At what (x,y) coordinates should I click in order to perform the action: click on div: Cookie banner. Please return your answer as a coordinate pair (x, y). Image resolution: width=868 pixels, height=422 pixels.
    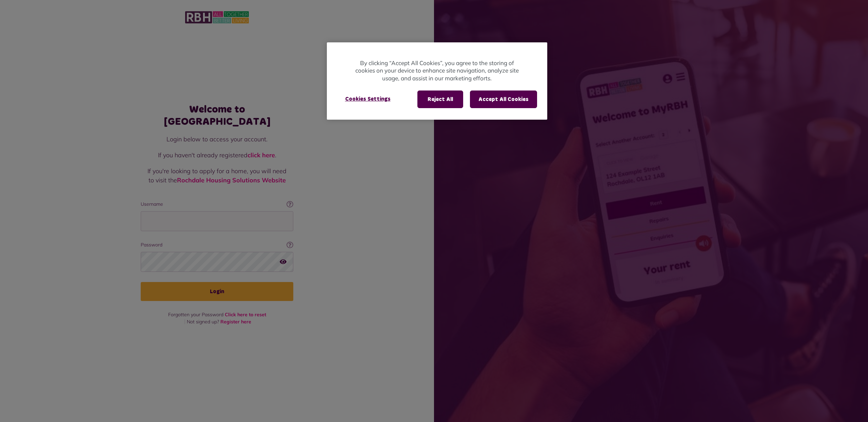
    Looking at the image, I should click on (437, 81).